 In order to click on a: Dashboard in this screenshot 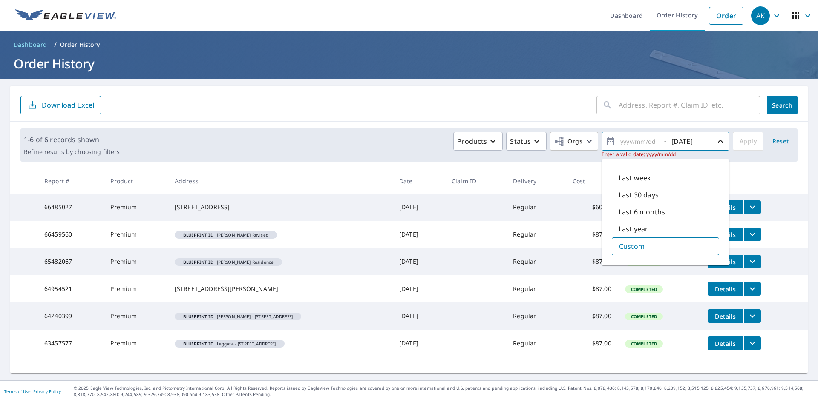, I will do `click(30, 45)`.